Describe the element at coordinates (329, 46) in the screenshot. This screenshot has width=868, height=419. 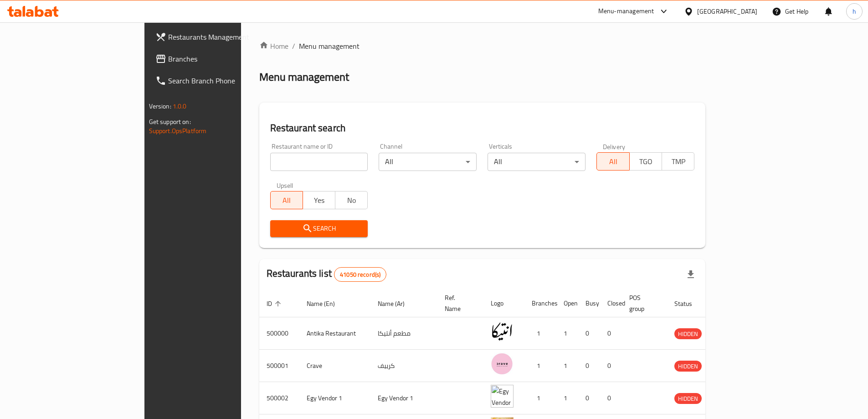
I see `span: Menu management` at that location.